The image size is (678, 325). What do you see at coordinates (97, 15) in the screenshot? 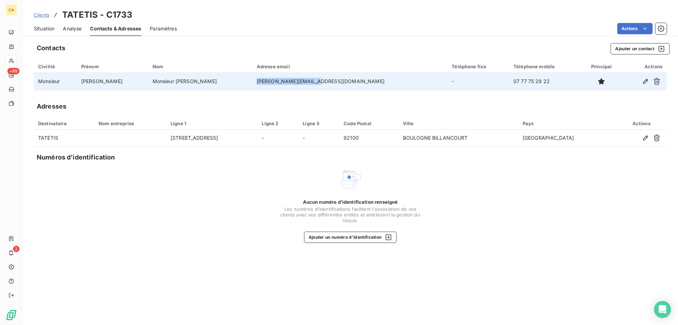
I see `h3: TATETIS - C1733` at bounding box center [97, 15].